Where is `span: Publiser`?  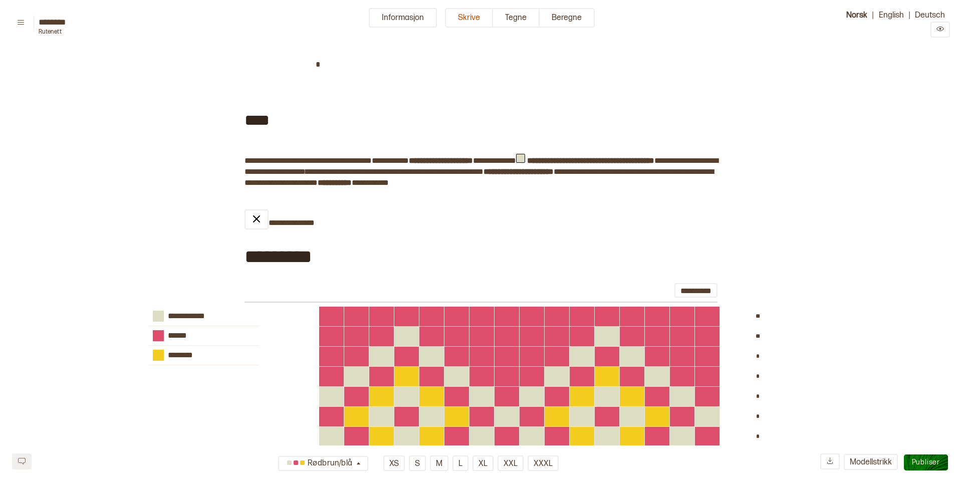 span: Publiser is located at coordinates (926, 462).